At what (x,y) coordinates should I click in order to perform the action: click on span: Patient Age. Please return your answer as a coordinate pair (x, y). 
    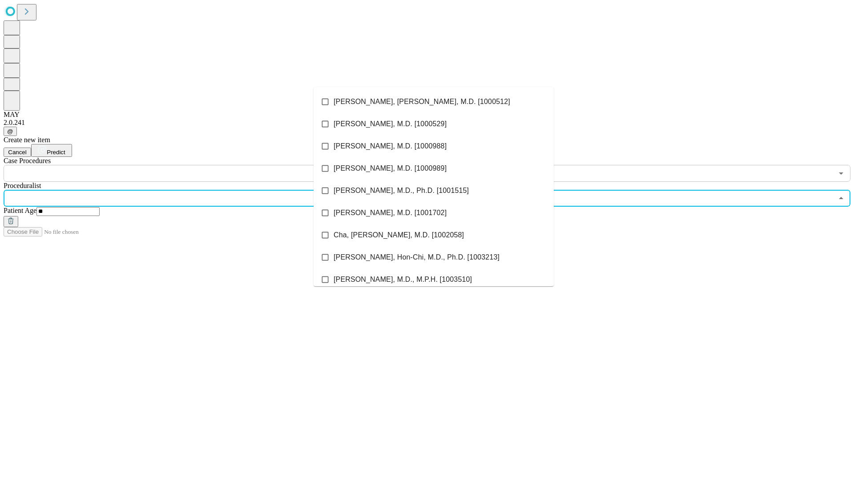
    Looking at the image, I should click on (20, 210).